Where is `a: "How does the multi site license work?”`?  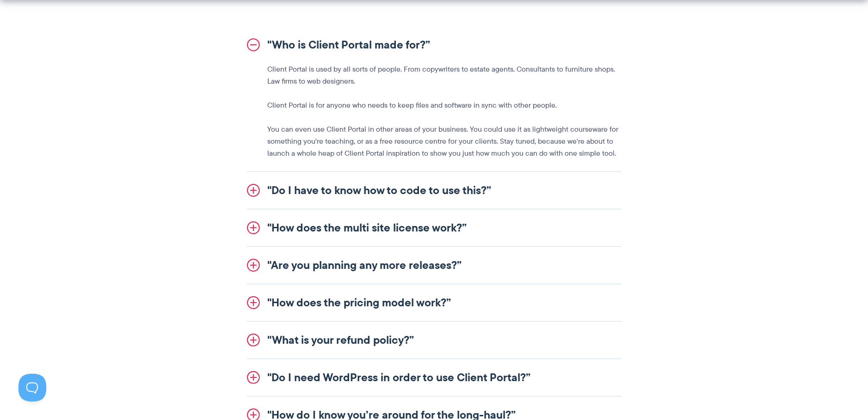
a: "How does the multi site license work?” is located at coordinates (434, 228).